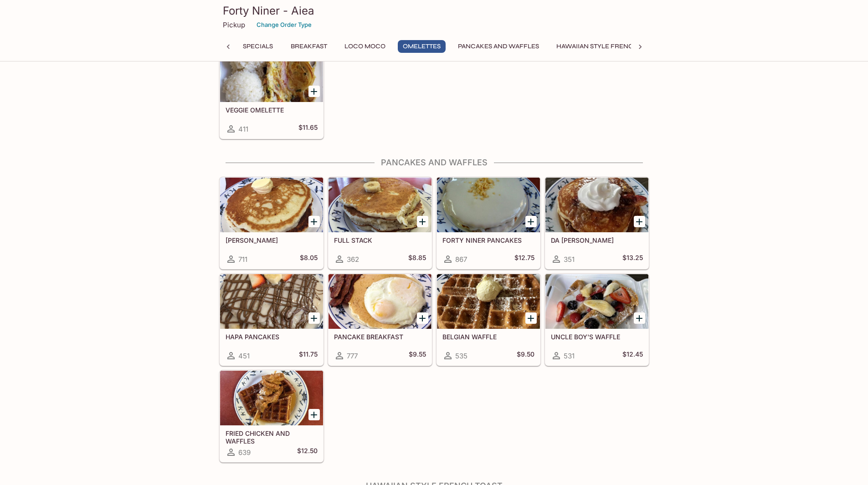 This screenshot has height=485, width=868. What do you see at coordinates (314, 317) in the screenshot?
I see `button: Add HAPA PANCAKES` at bounding box center [314, 317].